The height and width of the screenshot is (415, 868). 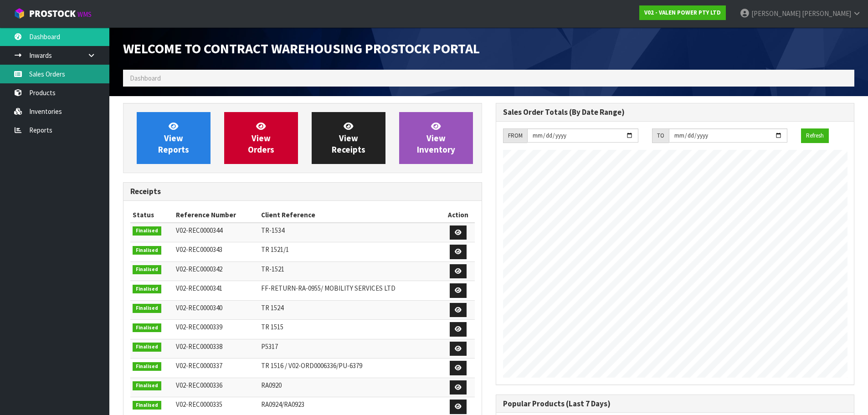 What do you see at coordinates (199, 308) in the screenshot?
I see `span: V02-REC0000340` at bounding box center [199, 308].